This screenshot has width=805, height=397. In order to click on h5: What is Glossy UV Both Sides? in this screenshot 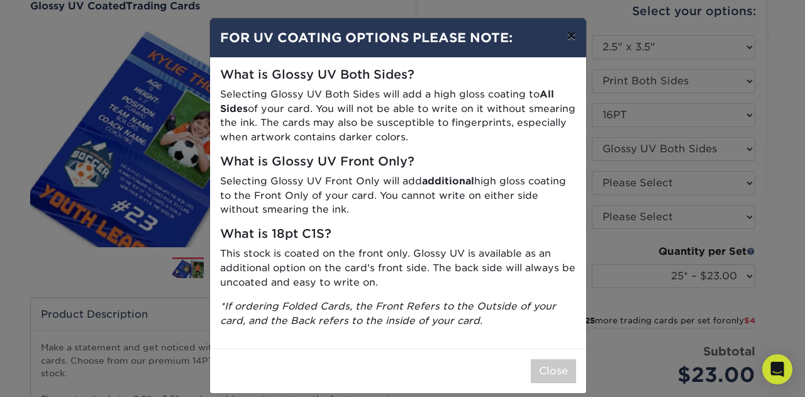, I will do `click(398, 75)`.